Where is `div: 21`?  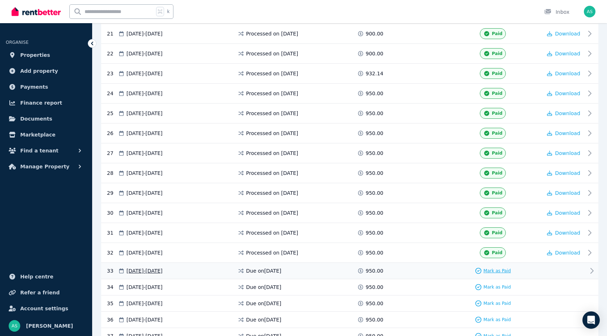 div: 21 is located at coordinates (112, 34).